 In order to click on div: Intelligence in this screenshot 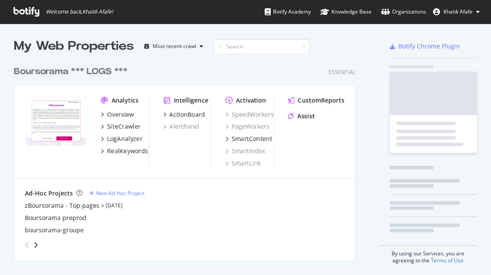, I will do `click(190, 100)`.